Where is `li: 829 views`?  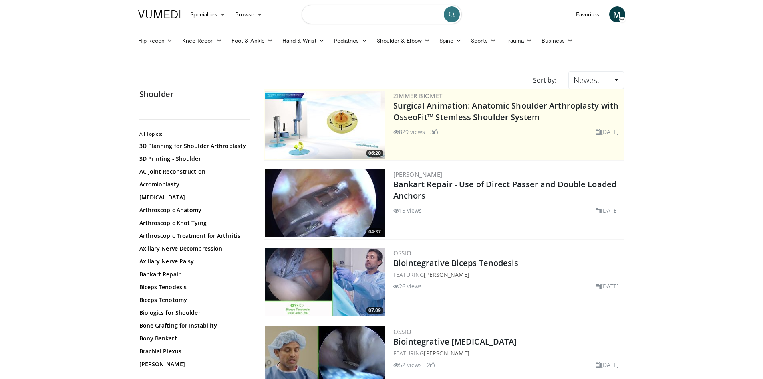 li: 829 views is located at coordinates (409, 131).